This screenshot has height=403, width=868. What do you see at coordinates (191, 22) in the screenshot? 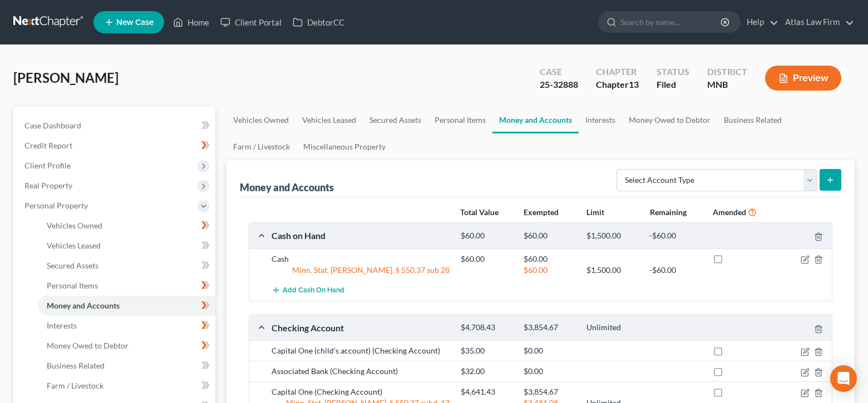
I see `a: Home` at bounding box center [191, 22].